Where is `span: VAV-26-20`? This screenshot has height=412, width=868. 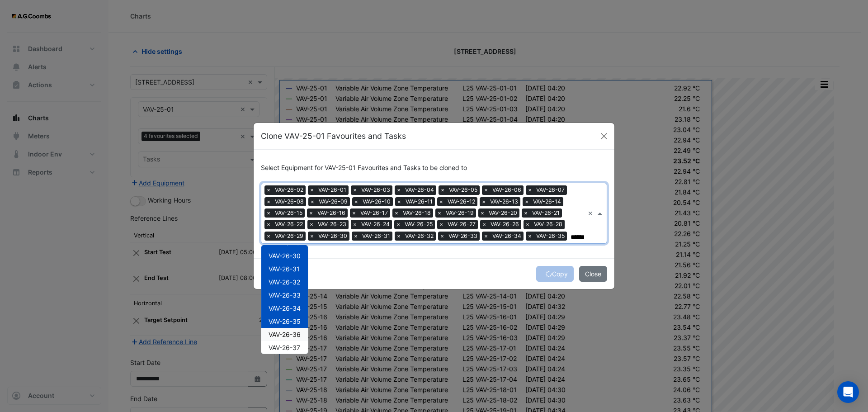 span: VAV-26-20 is located at coordinates (503, 213).